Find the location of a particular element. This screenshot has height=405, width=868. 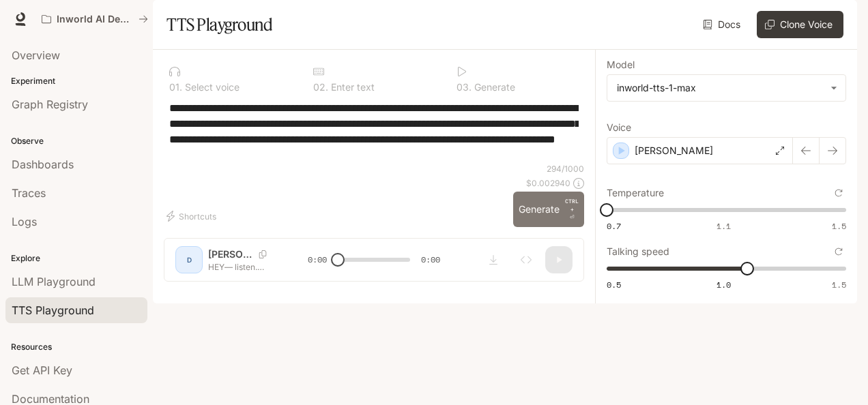

p: Model is located at coordinates (621, 65).